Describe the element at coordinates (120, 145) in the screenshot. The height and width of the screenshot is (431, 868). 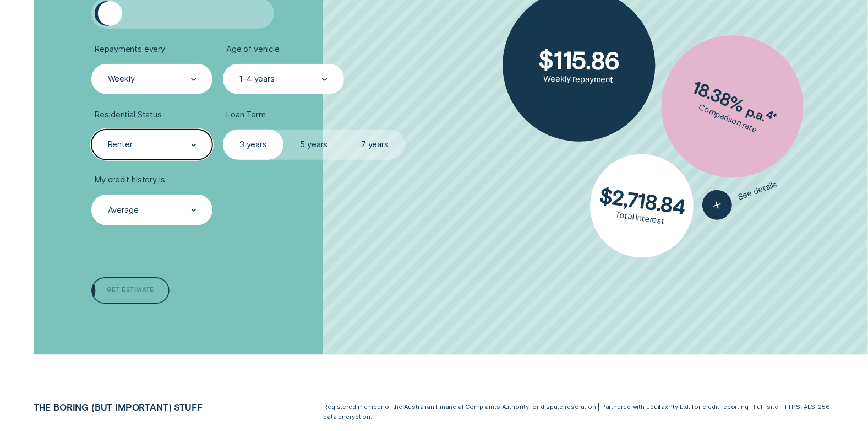
I see `div: Renter` at that location.